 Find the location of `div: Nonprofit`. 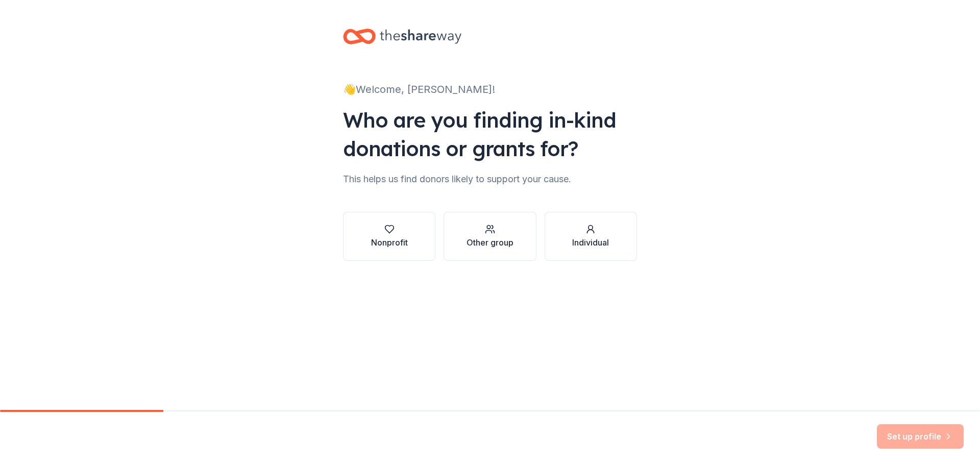

div: Nonprofit is located at coordinates (390, 242).